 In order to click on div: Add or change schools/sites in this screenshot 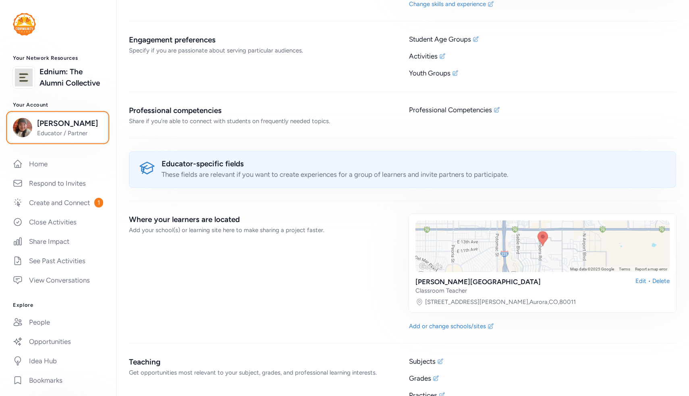, I will do `click(448, 326)`.